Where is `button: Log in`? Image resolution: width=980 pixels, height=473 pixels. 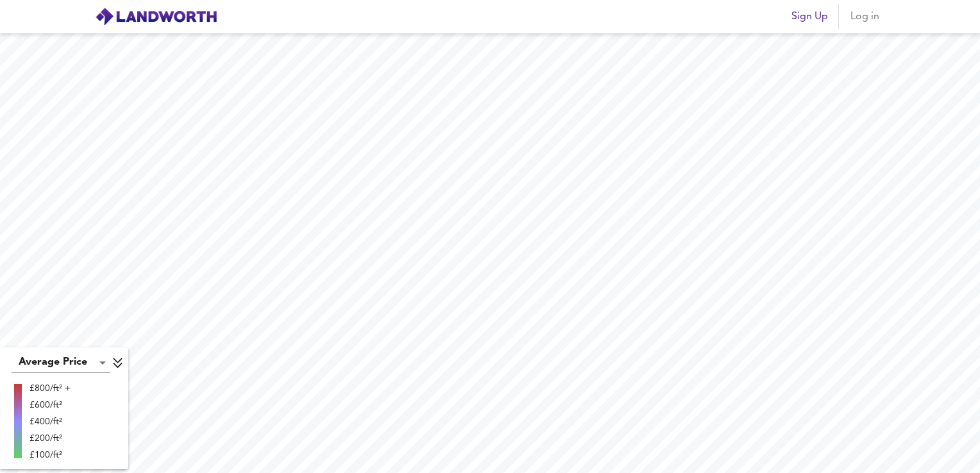
button: Log in is located at coordinates (864, 17).